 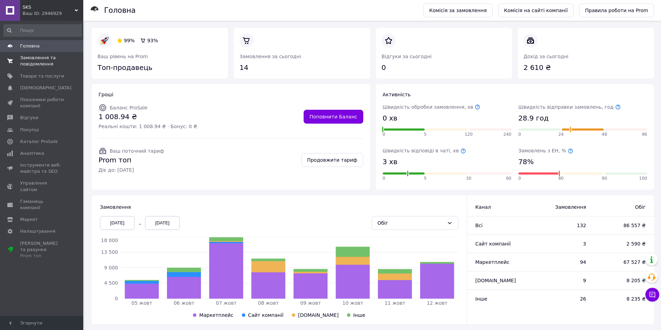 I want to click on tspan: 05 жовт, so click(x=142, y=303).